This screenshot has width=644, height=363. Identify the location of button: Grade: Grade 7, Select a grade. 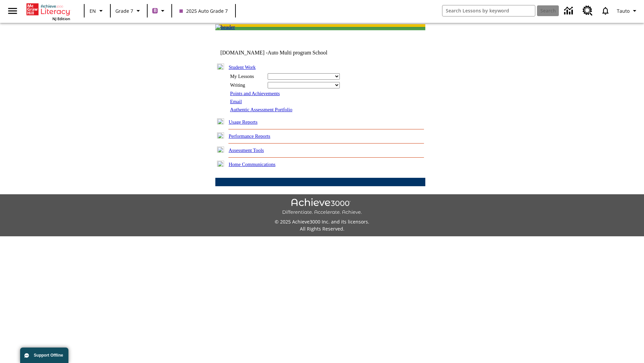
(129, 11).